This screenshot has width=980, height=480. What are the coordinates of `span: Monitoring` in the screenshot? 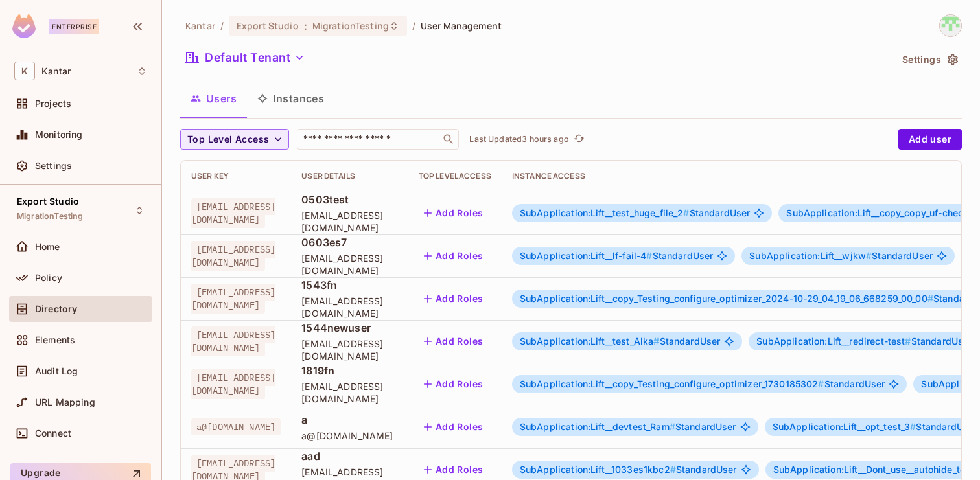 It's located at (59, 135).